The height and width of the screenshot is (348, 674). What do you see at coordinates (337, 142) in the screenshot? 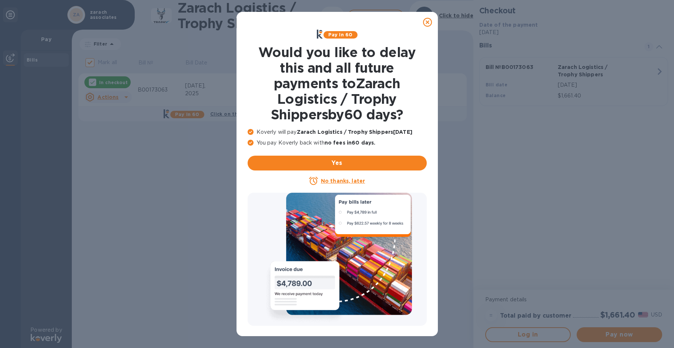
I see `p: You pay Koverly back with` at bounding box center [337, 142].